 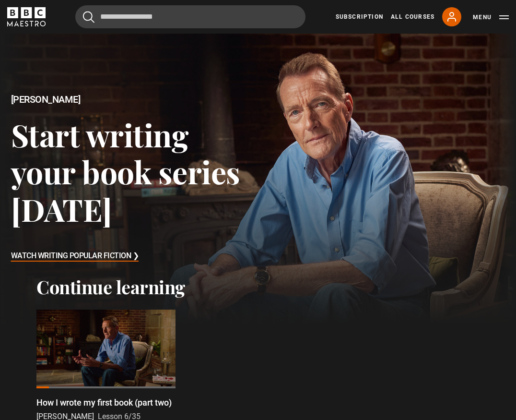 I want to click on a: Subscription, so click(x=359, y=17).